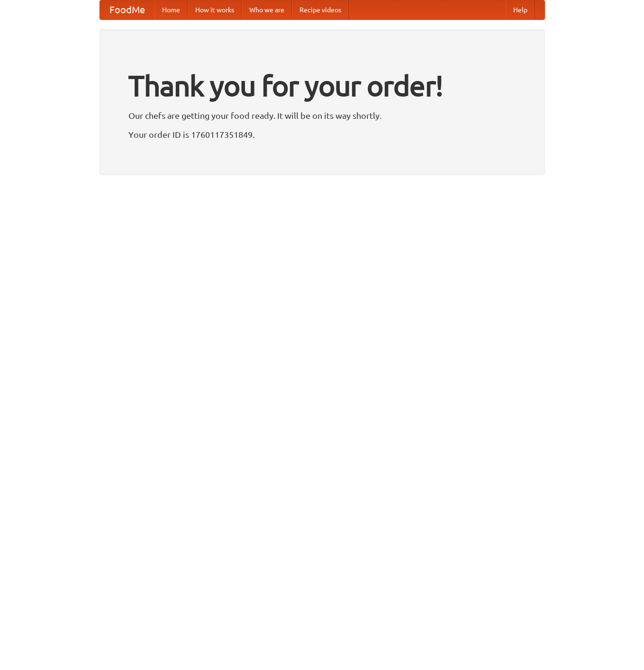 The width and height of the screenshot is (644, 670). What do you see at coordinates (320, 10) in the screenshot?
I see `a: Recipe videos` at bounding box center [320, 10].